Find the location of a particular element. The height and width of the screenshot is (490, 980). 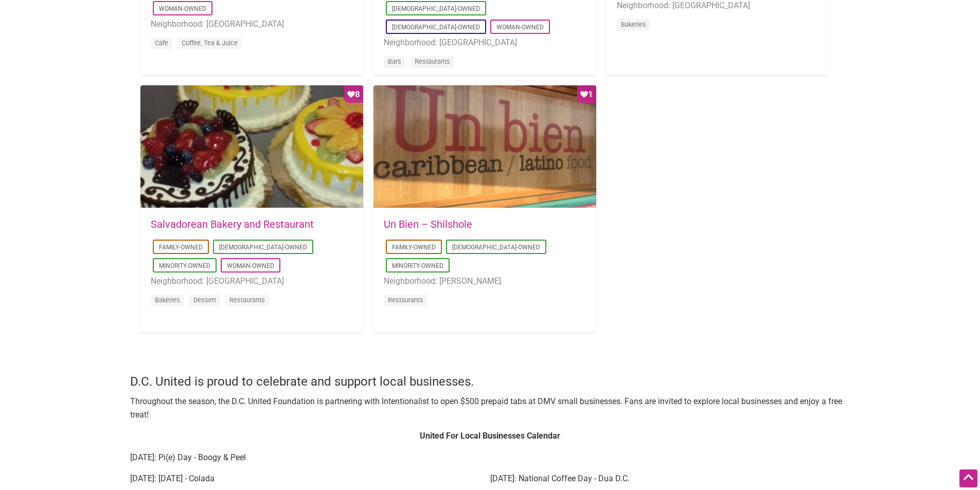

a: Coffee, Tea & Juice is located at coordinates (209, 43).